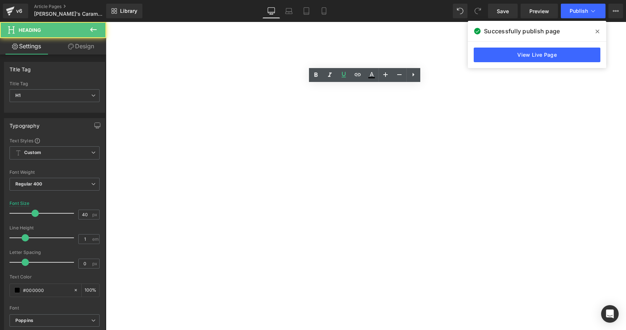 The image size is (626, 330). What do you see at coordinates (478, 11) in the screenshot?
I see `button: Redo` at bounding box center [478, 11].